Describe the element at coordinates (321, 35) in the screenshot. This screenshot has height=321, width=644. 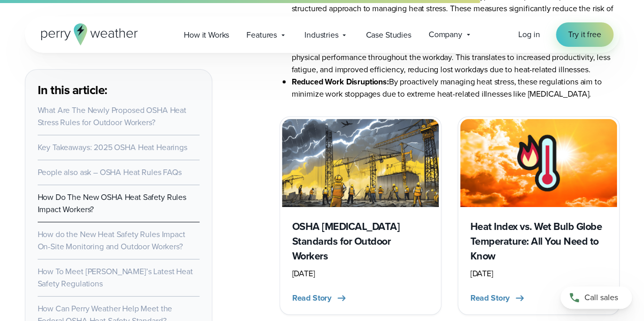
I see `span: Industries` at that location.